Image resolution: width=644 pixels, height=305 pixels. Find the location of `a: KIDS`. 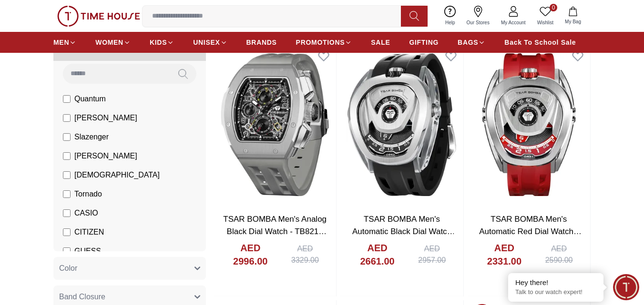

a: KIDS is located at coordinates (161, 43).